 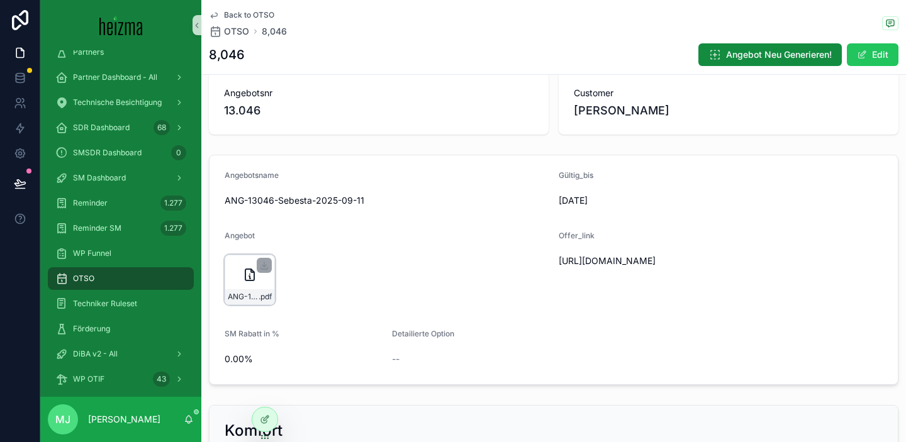 What do you see at coordinates (379, 93) in the screenshot?
I see `span: Angebotsnr` at bounding box center [379, 93].